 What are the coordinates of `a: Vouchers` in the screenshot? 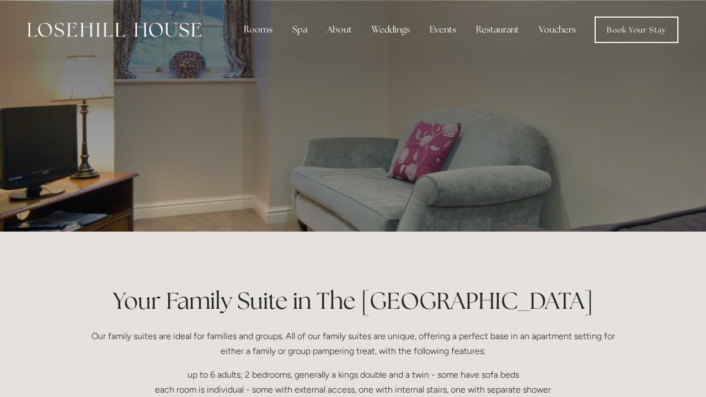 It's located at (557, 30).